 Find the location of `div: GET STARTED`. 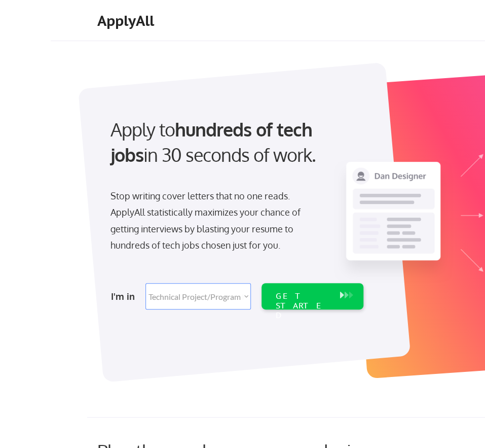

div: GET STARTED is located at coordinates (302, 306).